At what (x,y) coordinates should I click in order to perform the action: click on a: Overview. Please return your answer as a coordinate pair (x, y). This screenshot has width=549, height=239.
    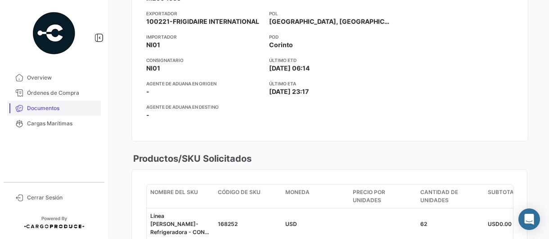
    Looking at the image, I should click on (54, 78).